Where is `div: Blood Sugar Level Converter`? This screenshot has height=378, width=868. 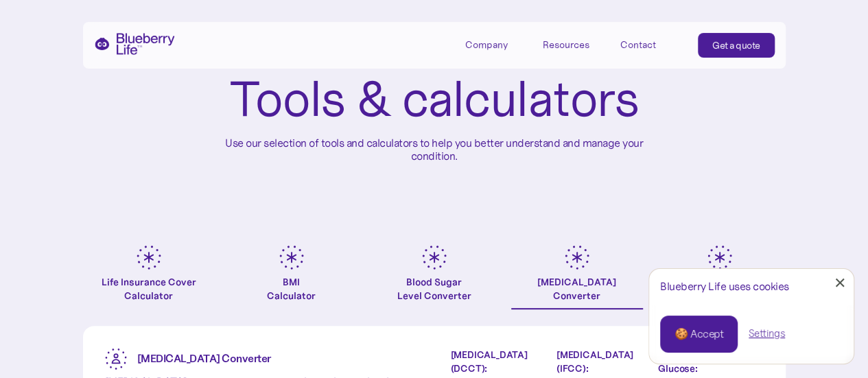
div: Blood Sugar Level Converter is located at coordinates (434, 289).